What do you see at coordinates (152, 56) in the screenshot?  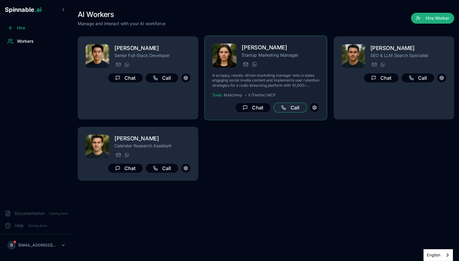 I see `p: Senior Full-Stack Developer` at bounding box center [152, 56].